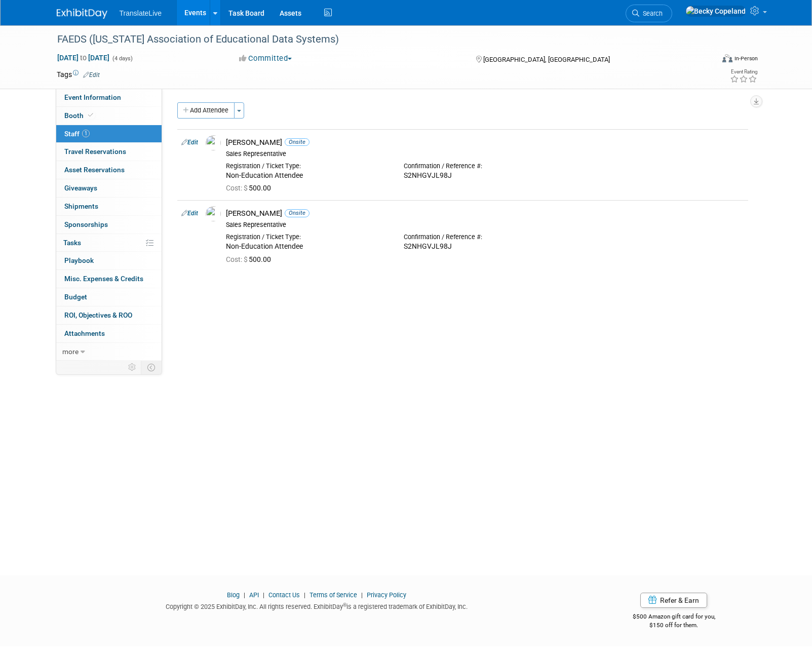 The width and height of the screenshot is (812, 656). Describe the element at coordinates (109, 333) in the screenshot. I see `a: Attachments` at that location.